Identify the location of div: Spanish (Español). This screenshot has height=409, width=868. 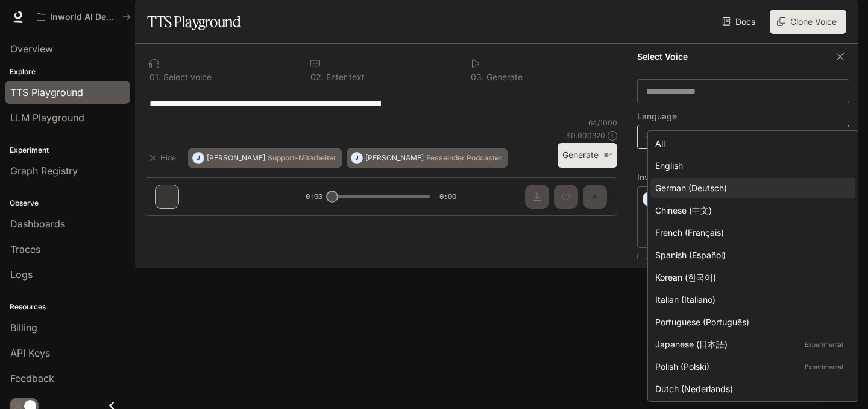
(750, 254).